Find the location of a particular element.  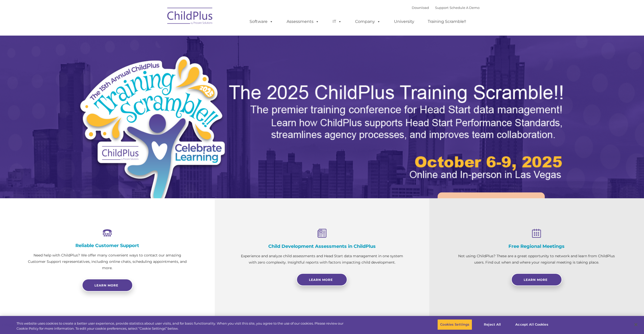

a: Training Scramble!! is located at coordinates (447, 21).